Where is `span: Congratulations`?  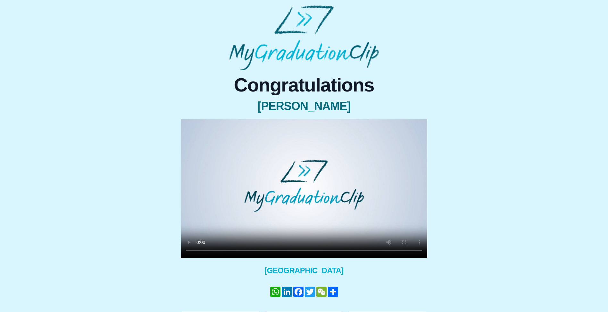
span: Congratulations is located at coordinates (304, 85).